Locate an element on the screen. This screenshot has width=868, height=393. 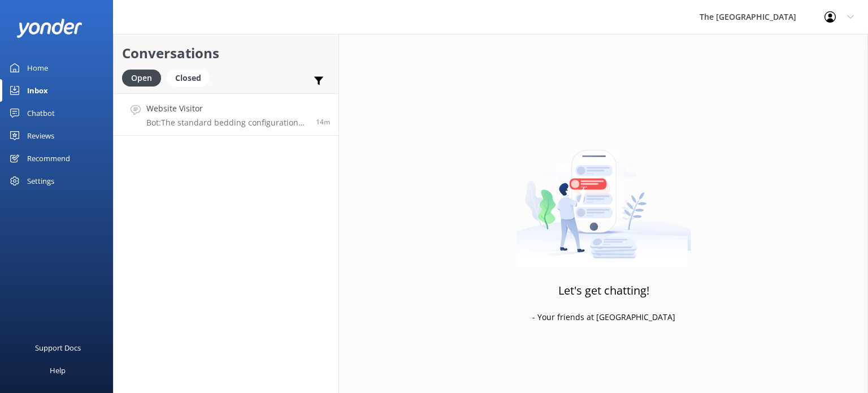
div: Home is located at coordinates (38, 68).